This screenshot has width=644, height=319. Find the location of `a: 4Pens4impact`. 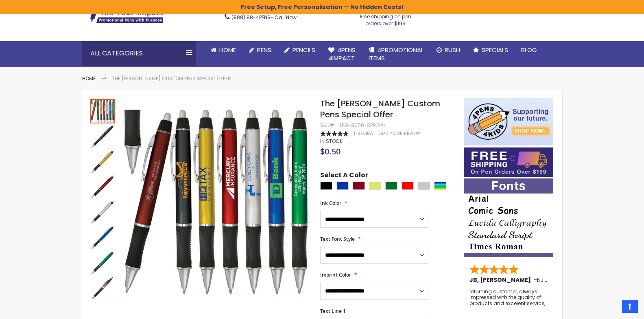

a: 4Pens4impact is located at coordinates (342, 54).